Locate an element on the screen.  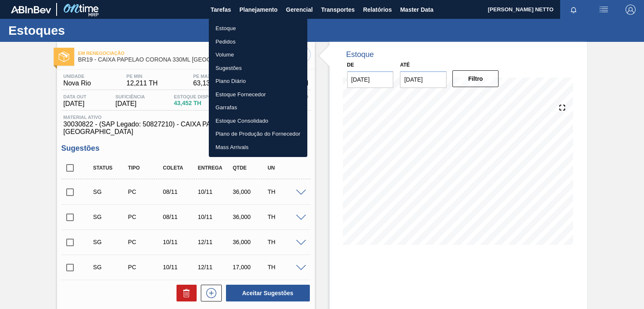
li: Estoque is located at coordinates (258, 28).